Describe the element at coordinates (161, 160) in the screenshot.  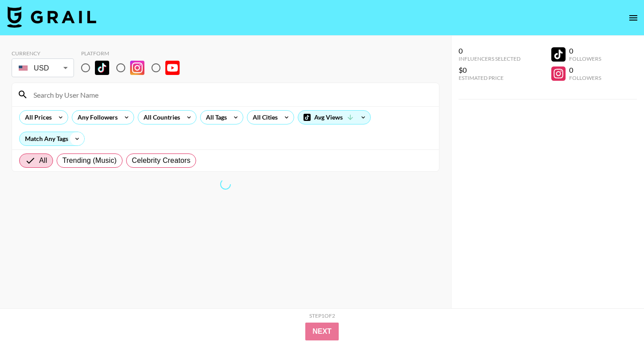
I see `span: Celebrity Creators` at that location.